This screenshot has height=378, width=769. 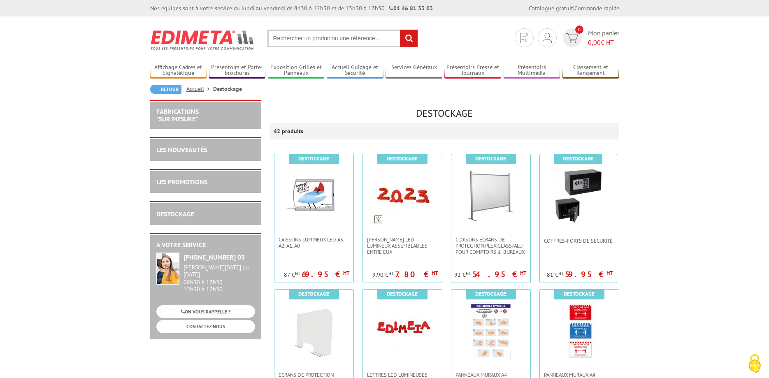 I want to click on a: Présentoirs Multimédia, so click(x=532, y=70).